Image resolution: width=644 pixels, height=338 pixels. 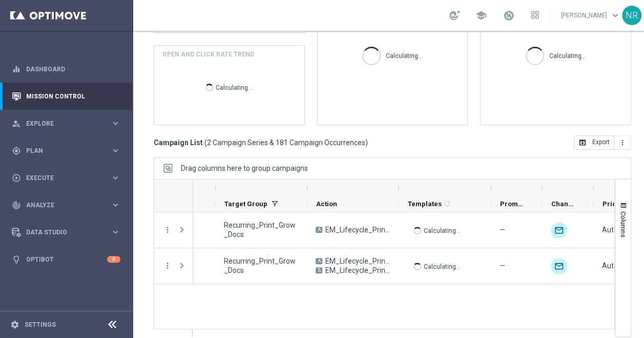 What do you see at coordinates (61, 151) in the screenshot?
I see `div: Plan` at bounding box center [61, 151].